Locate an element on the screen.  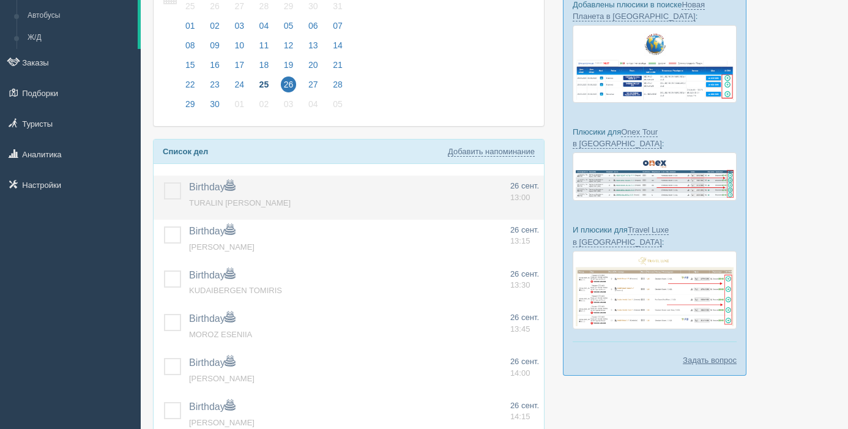
span: 09 is located at coordinates (215, 45).